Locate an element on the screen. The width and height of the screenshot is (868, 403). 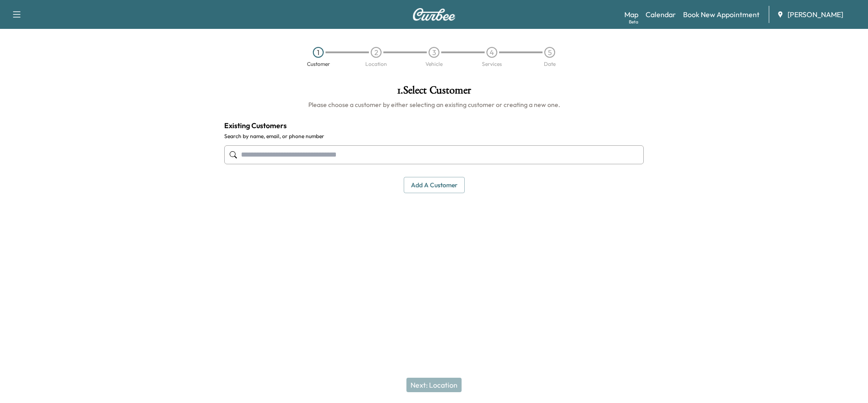
div: 5 is located at coordinates (549, 53).